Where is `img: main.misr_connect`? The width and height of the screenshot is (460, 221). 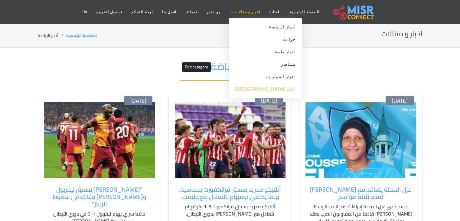 img: main.misr_connect is located at coordinates (353, 12).